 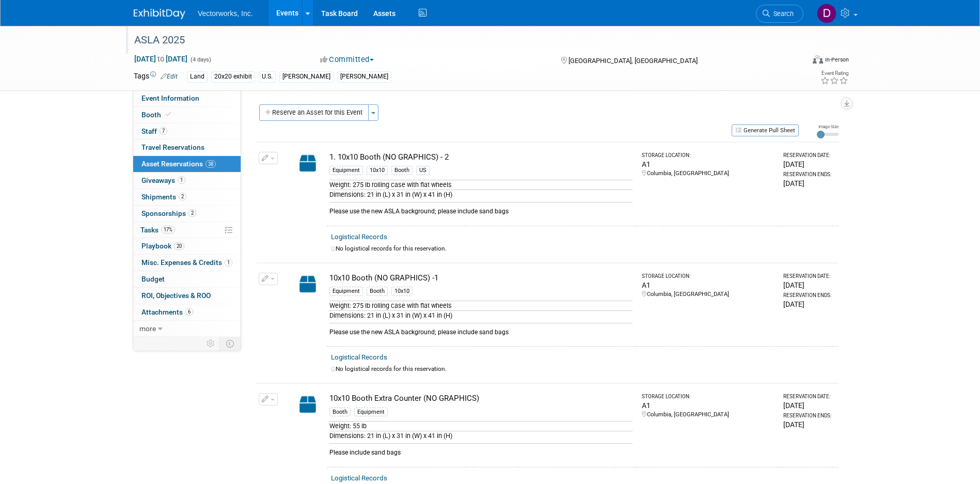 What do you see at coordinates (481, 450) in the screenshot?
I see `div: Please include sand bags` at bounding box center [481, 450].